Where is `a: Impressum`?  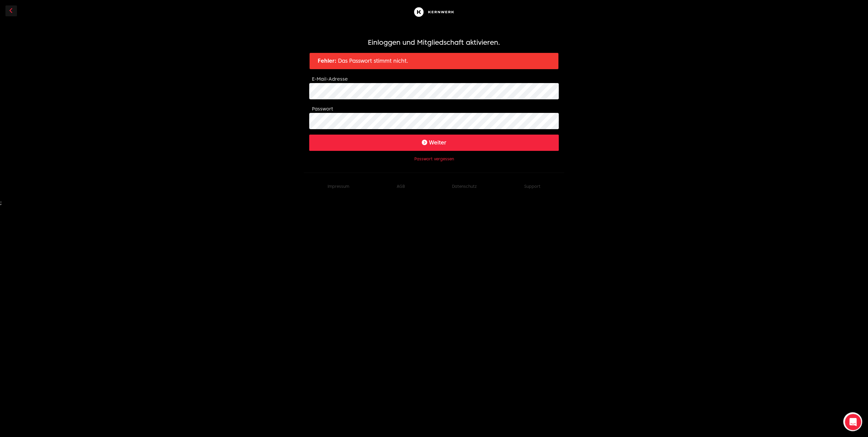 a: Impressum is located at coordinates (338, 186).